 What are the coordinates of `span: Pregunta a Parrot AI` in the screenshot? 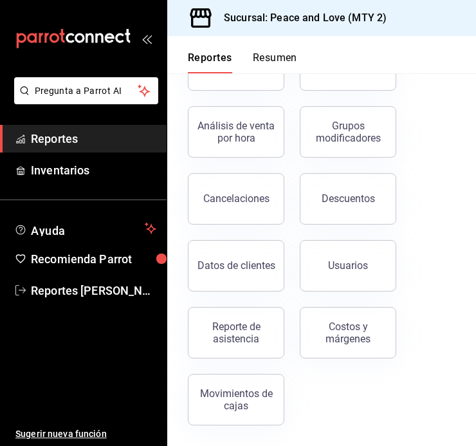 It's located at (86, 91).